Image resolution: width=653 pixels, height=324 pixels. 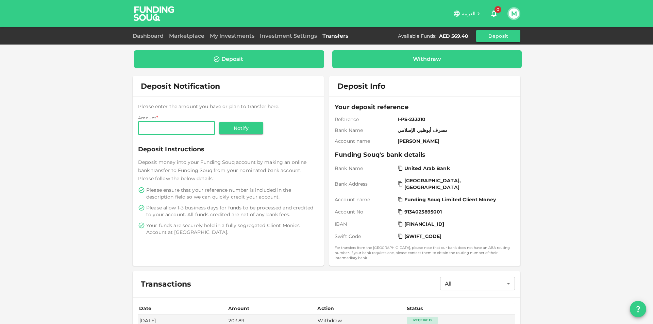 I want to click on span: 0, so click(x=498, y=10).